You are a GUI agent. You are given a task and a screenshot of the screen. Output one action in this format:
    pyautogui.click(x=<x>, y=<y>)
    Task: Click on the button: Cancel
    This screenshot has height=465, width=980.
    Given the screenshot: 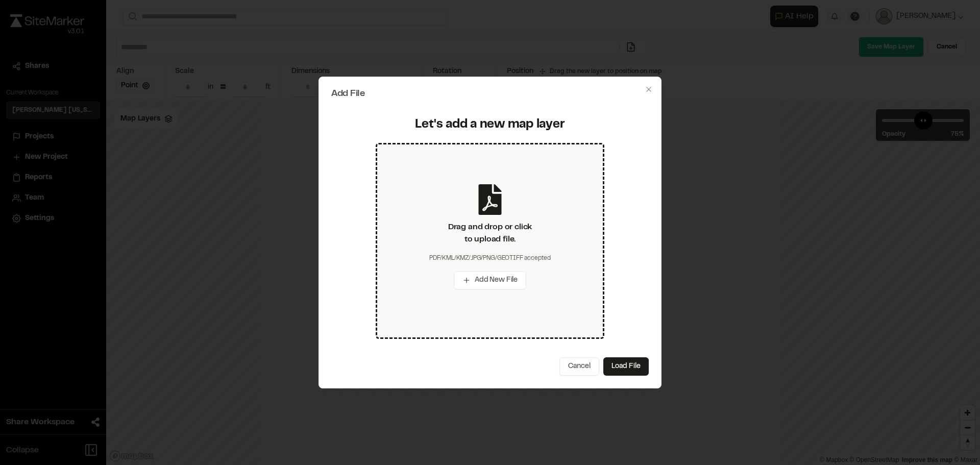 What is the action you would take?
    pyautogui.click(x=580, y=366)
    